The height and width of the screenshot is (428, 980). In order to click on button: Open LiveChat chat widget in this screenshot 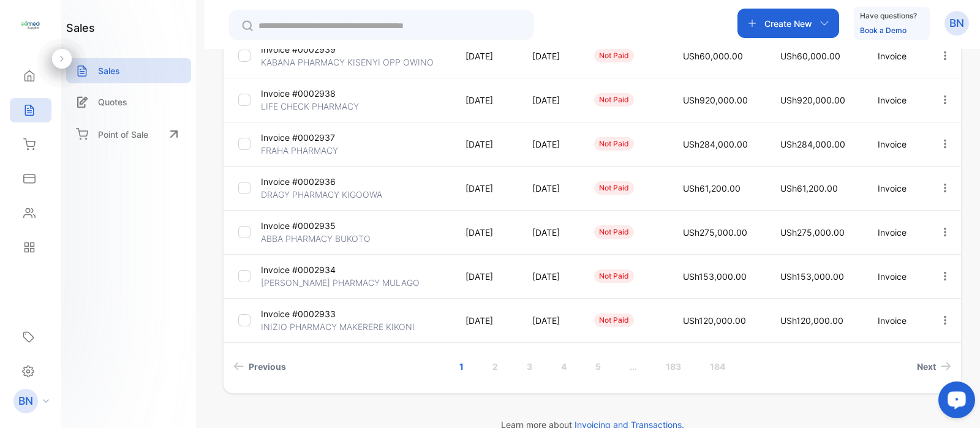, I will do `click(28, 23)`.